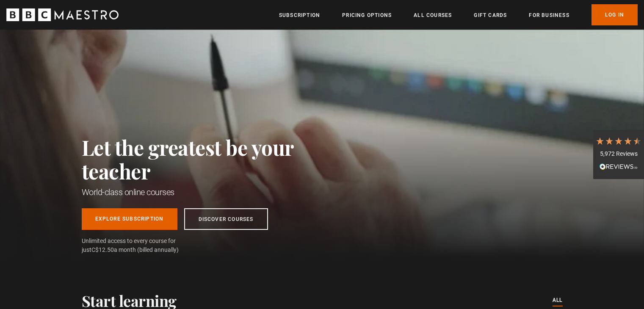 The width and height of the screenshot is (644, 309). What do you see at coordinates (619, 166) in the screenshot?
I see `div: REVIEWS.io` at bounding box center [619, 166].